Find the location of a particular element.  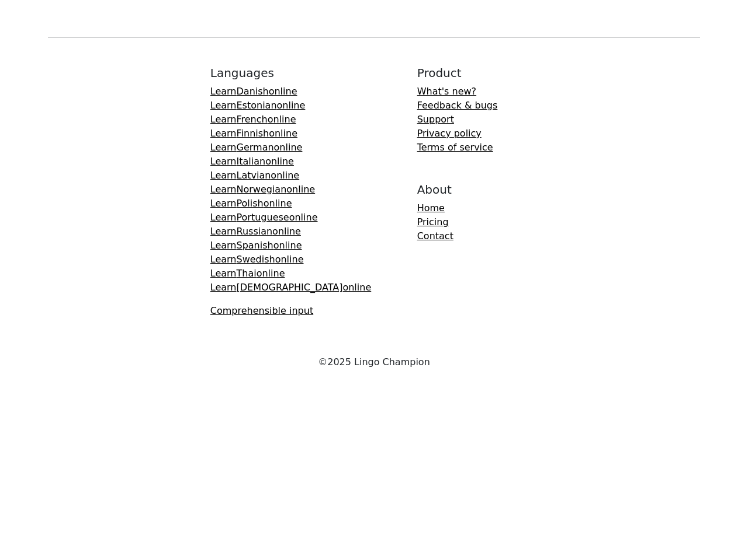

h5: About is located at coordinates (457, 189).